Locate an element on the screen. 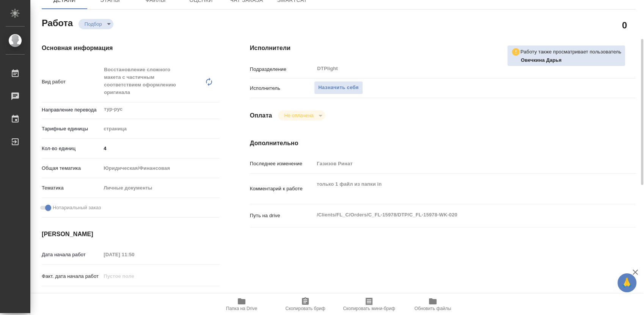  button: Обновить файлы is located at coordinates (433, 304).